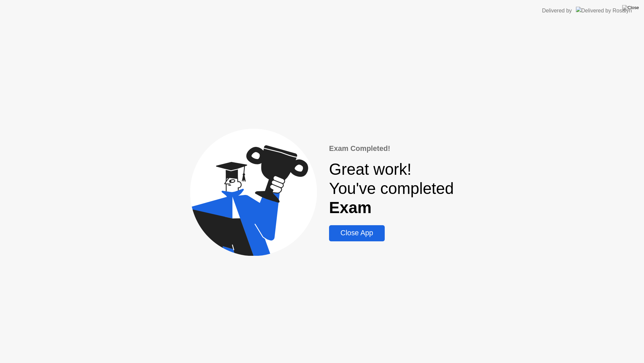 This screenshot has height=363, width=644. I want to click on img: Delivered by Rosalyn, so click(604, 11).